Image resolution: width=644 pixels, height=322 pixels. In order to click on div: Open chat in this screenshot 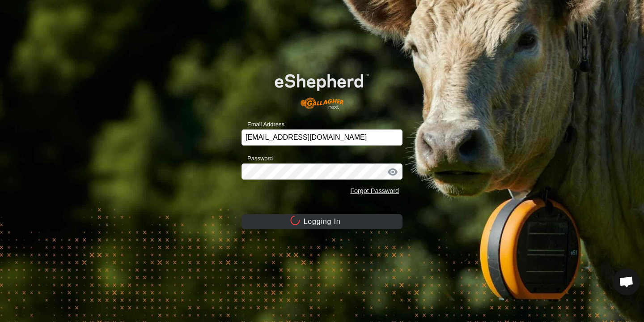, I will do `click(627, 282)`.